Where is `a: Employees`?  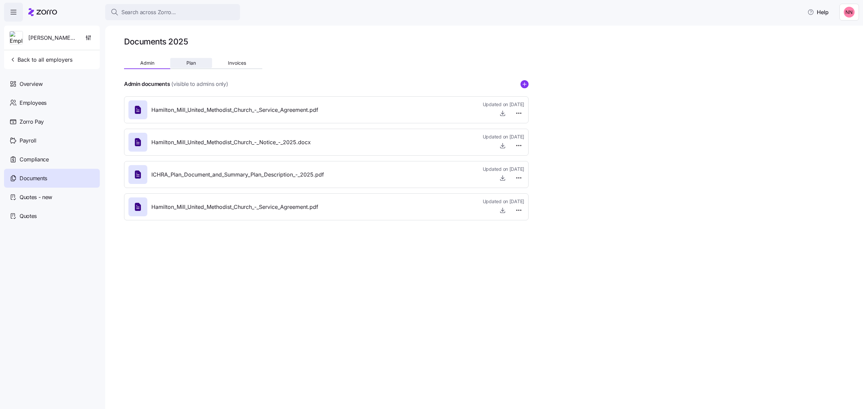
a: Employees is located at coordinates (52, 103).